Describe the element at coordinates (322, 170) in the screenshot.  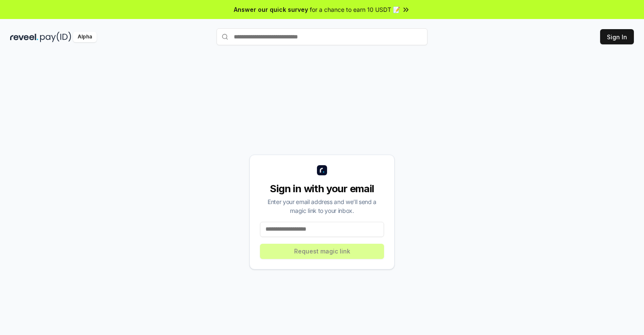
I see `img: logo_small` at that location.